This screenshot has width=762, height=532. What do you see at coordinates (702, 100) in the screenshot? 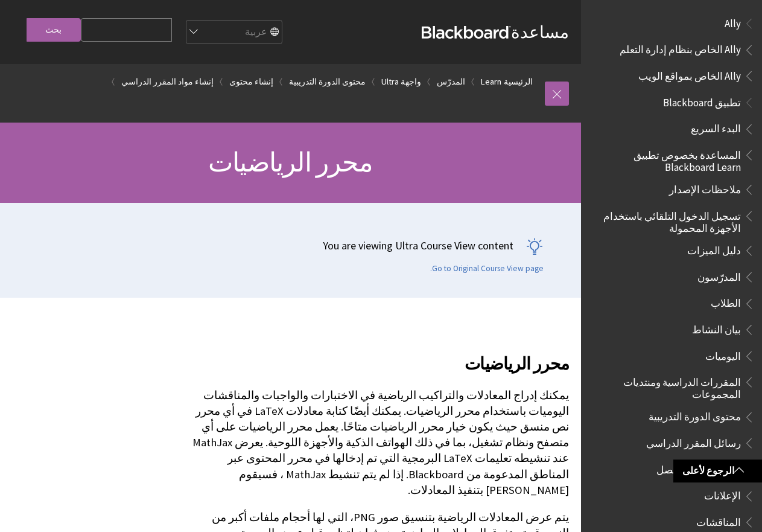
I see `span: تطبيق Blackboard` at bounding box center [702, 100].